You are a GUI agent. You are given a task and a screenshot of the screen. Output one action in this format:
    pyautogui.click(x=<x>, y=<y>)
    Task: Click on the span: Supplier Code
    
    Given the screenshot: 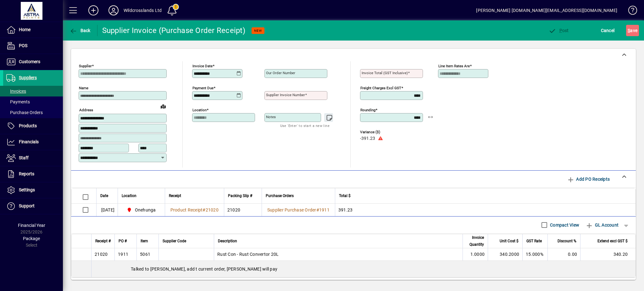 What is the action you would take?
    pyautogui.click(x=174, y=241)
    